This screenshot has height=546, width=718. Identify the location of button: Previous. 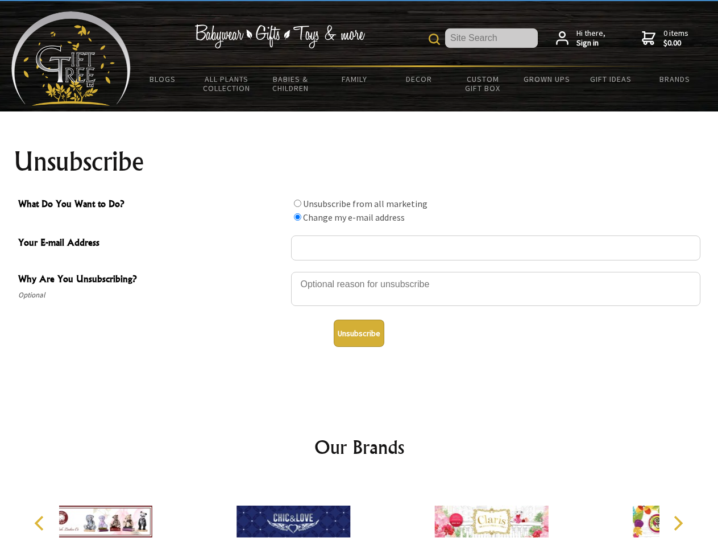
(41, 523).